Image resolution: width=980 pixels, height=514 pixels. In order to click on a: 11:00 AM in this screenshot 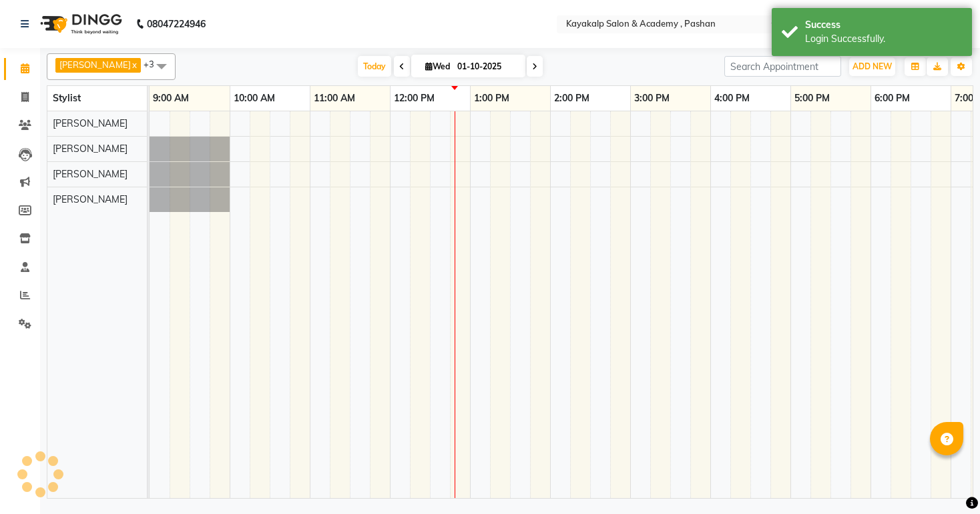, I will do `click(335, 98)`.